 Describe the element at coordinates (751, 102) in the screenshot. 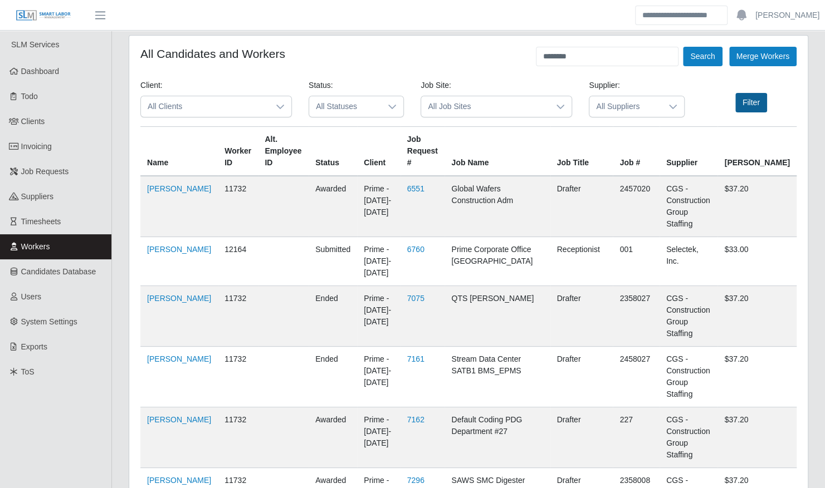

I see `button: Filter` at that location.